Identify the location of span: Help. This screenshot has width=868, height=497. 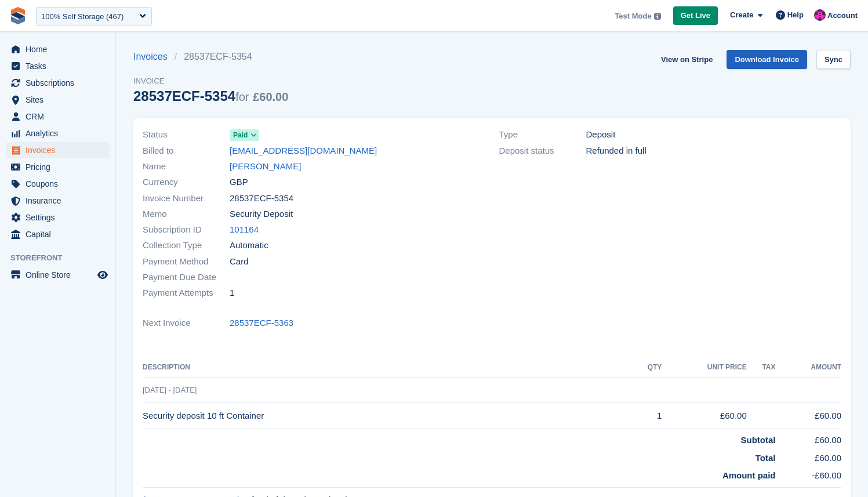
(795, 15).